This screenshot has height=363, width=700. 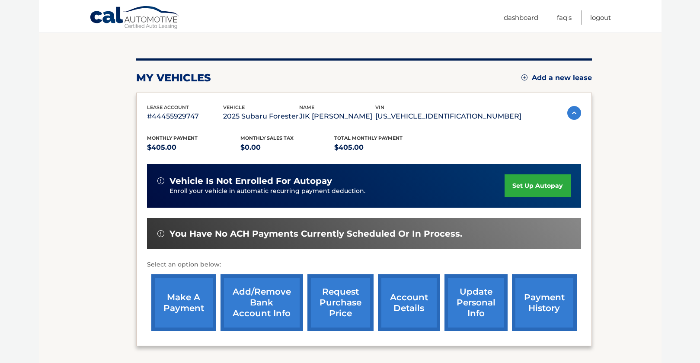 I want to click on a: Logout, so click(x=601, y=17).